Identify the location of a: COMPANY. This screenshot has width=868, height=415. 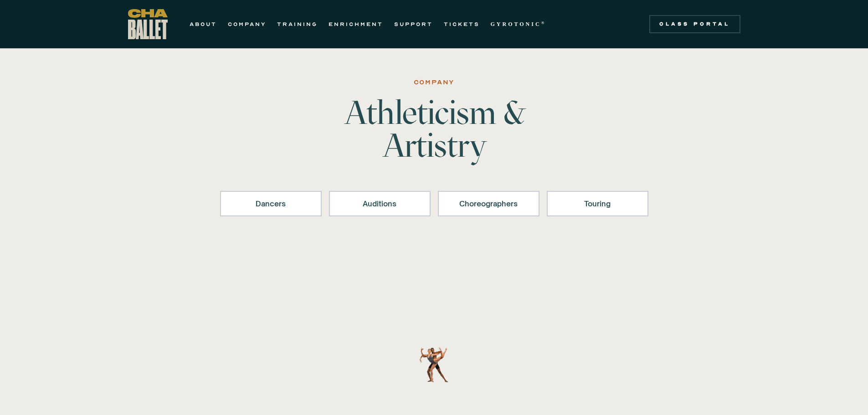
(247, 24).